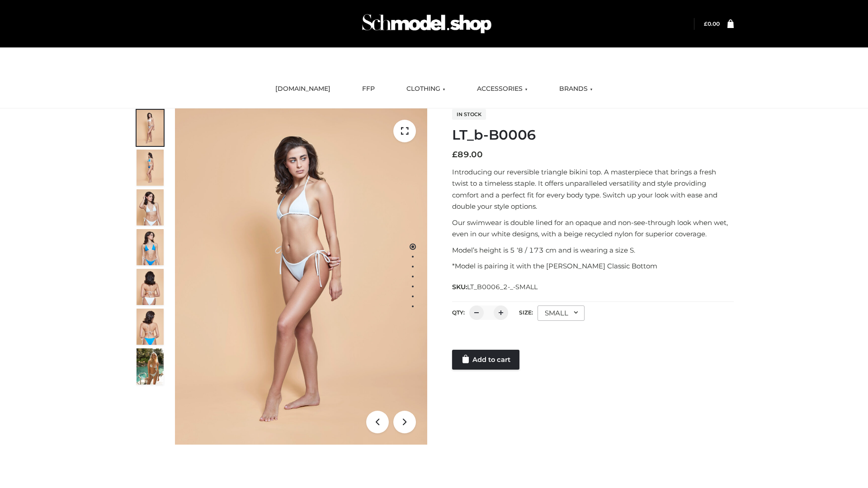 The height and width of the screenshot is (488, 868). I want to click on div: SMALL, so click(561, 314).